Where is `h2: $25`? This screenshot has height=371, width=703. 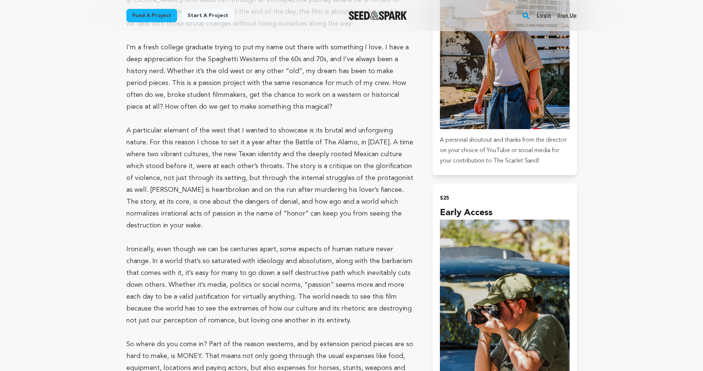
h2: $25 is located at coordinates (505, 198).